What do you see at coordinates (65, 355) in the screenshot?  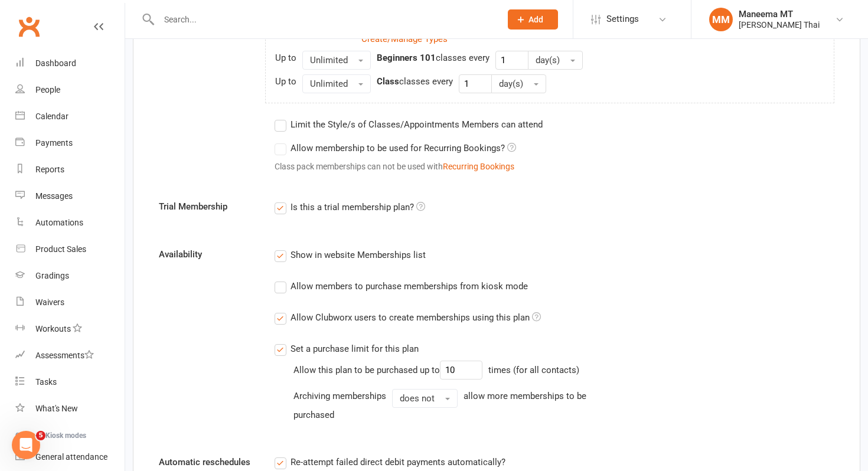 I see `div: Assessments` at bounding box center [65, 355].